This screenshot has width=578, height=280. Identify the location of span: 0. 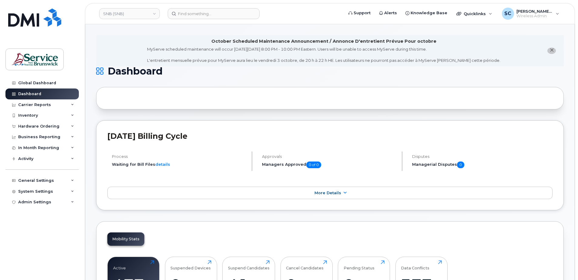
(461, 165).